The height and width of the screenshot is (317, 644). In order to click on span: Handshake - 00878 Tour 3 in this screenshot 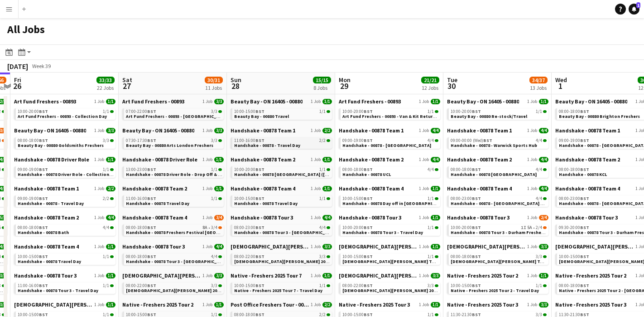, I will do `click(478, 217)`.